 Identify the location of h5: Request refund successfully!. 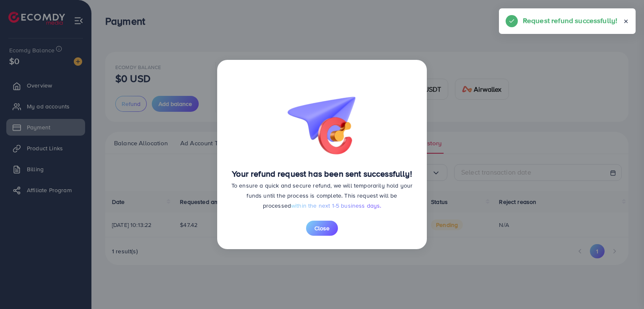
(570, 21).